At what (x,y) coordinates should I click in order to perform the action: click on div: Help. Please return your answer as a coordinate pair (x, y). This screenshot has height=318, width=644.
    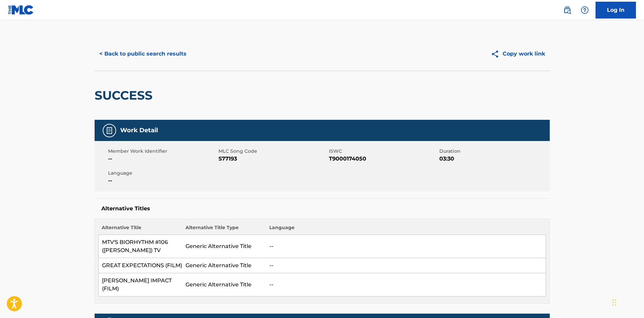
    Looking at the image, I should click on (585, 10).